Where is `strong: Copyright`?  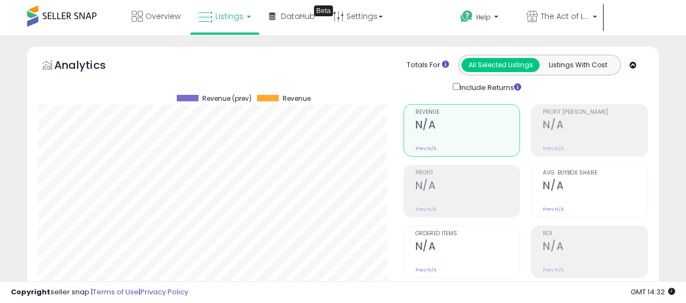 strong: Copyright is located at coordinates (30, 292).